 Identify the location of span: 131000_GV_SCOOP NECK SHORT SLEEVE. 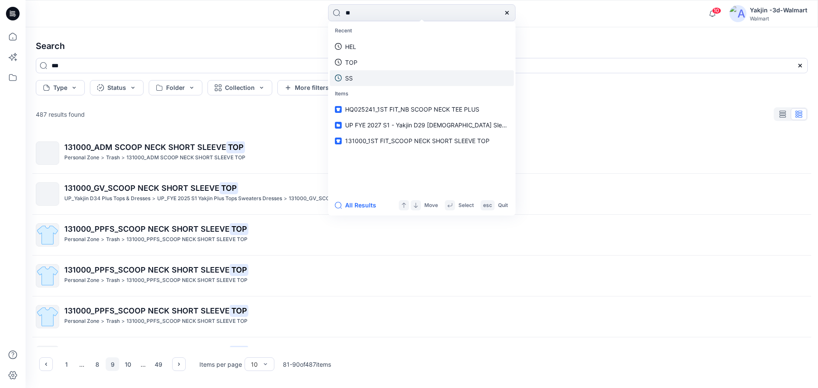
(142, 188).